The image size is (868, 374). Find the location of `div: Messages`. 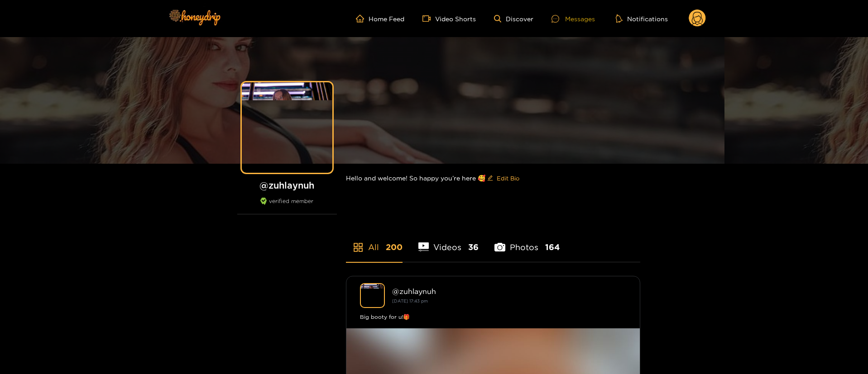

div: Messages is located at coordinates (573, 18).